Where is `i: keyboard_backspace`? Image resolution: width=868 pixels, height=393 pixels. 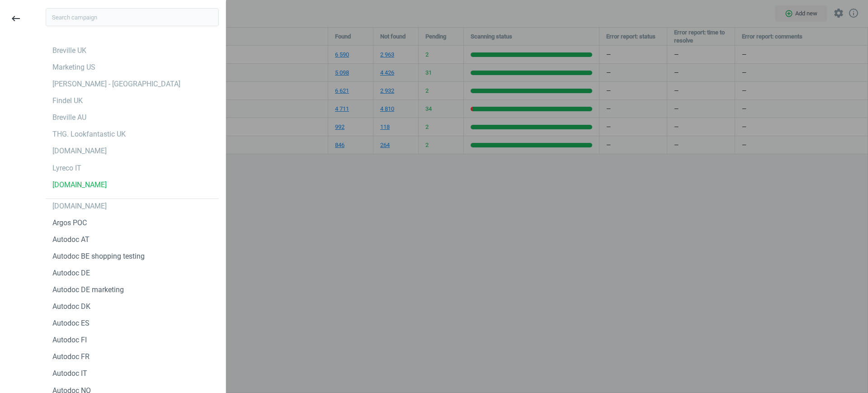 i: keyboard_backspace is located at coordinates (16, 18).